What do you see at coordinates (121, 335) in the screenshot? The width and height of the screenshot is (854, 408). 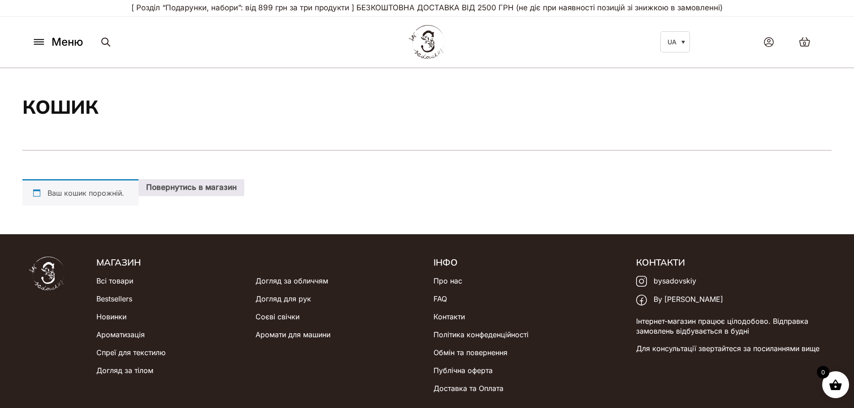 I see `a: Ароматизація` at bounding box center [121, 335].